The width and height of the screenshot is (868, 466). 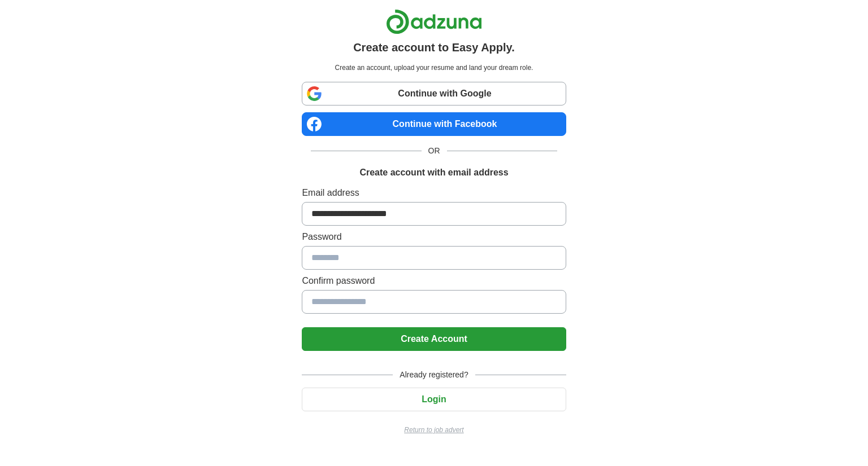 I want to click on button: Create Account, so click(x=433, y=339).